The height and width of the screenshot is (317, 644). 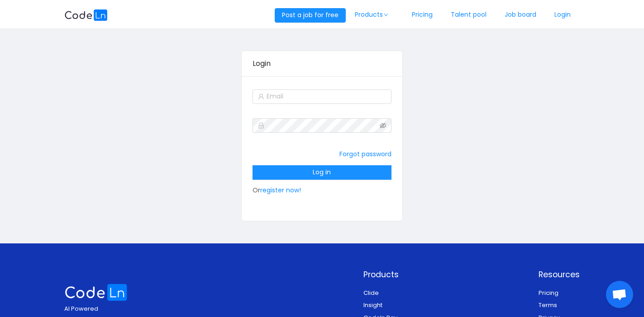 I want to click on span: AI Powered, so click(x=81, y=308).